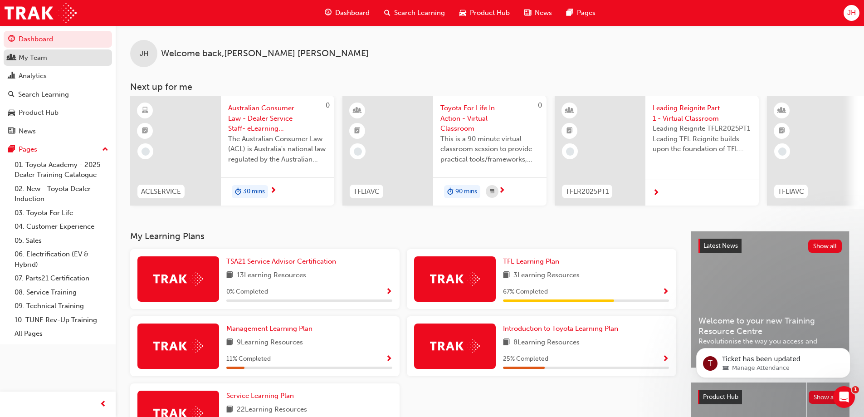 The image size is (864, 417). Describe the element at coordinates (271, 328) in the screenshot. I see `a: Management Learning Plan` at that location.